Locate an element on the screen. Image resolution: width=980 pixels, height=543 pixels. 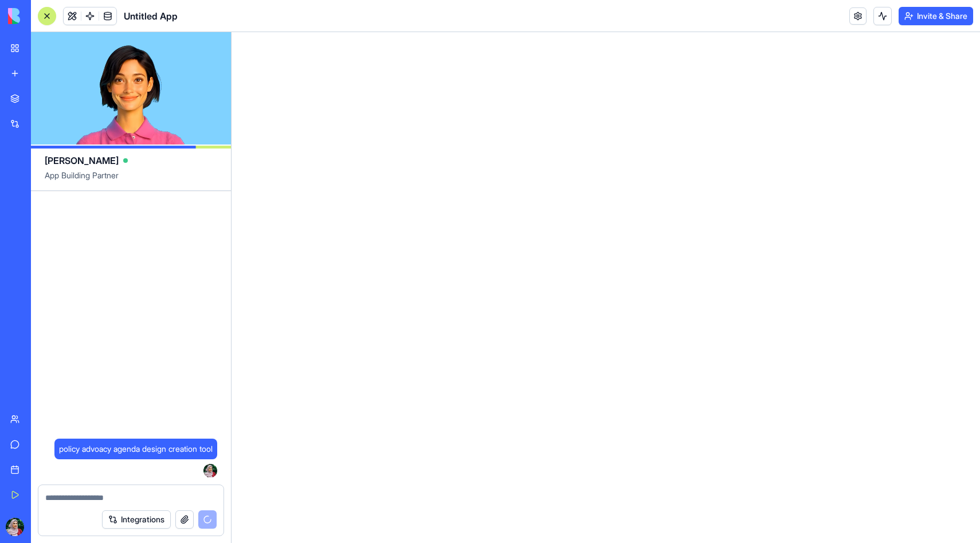
span: App Building Partner is located at coordinates (131, 180).